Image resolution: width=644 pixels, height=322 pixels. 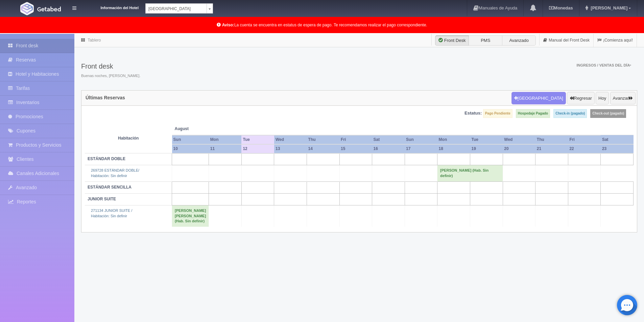 I want to click on strong: Habitación, so click(x=128, y=138).